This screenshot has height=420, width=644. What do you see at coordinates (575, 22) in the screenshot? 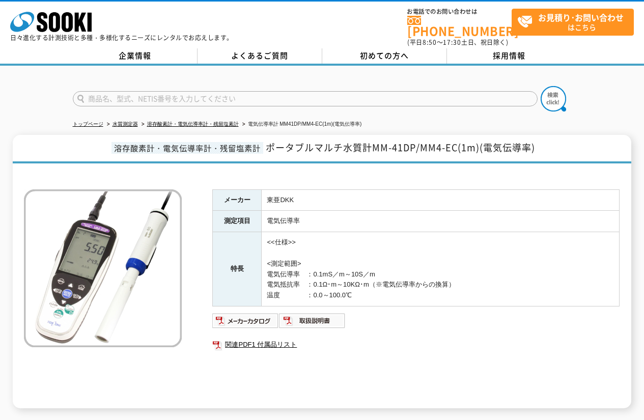
I see `span: はこちら` at bounding box center [575, 22].